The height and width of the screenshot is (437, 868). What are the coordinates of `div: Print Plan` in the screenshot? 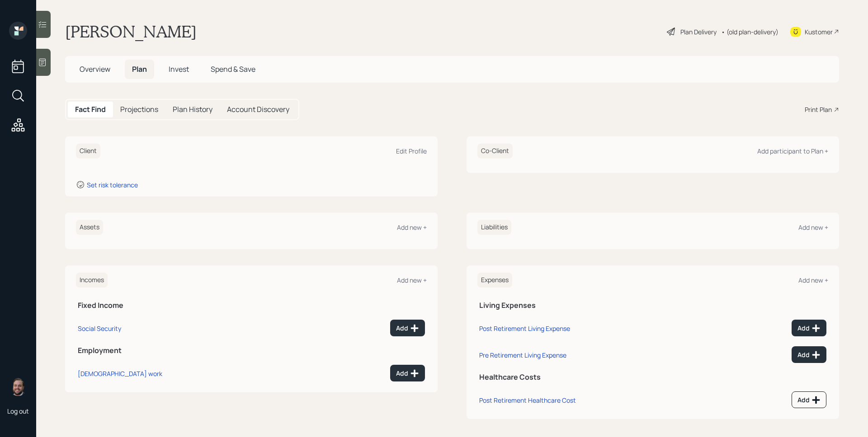 It's located at (818, 109).